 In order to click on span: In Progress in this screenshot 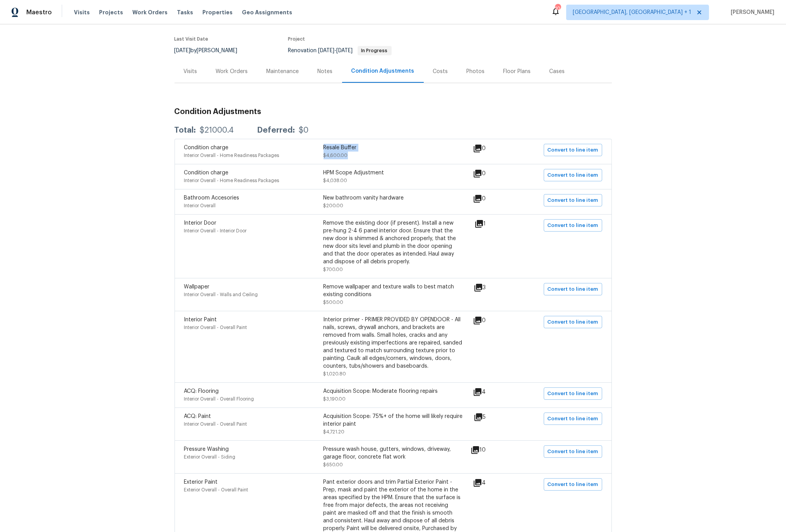, I will do `click(375, 51)`.